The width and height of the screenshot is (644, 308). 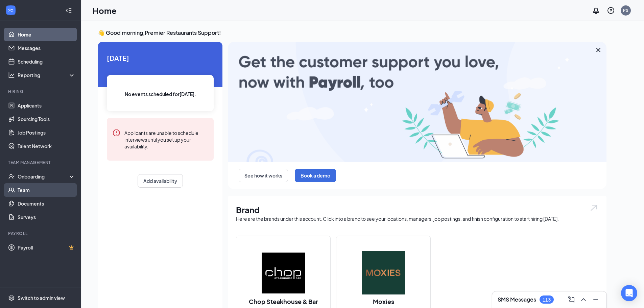 What do you see at coordinates (284, 301) in the screenshot?
I see `h2: Chop Steakhouse & Bar` at bounding box center [284, 301].